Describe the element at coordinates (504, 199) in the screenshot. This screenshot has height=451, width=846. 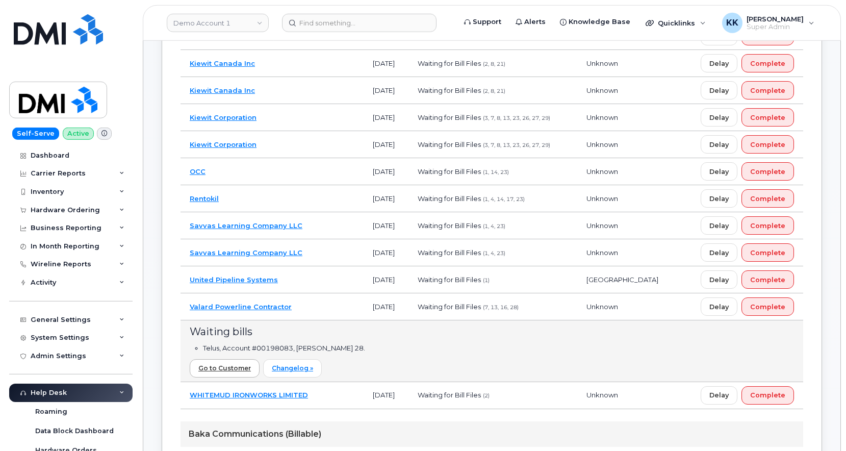
I see `span: (1, 4, 14, 17, 23)` at that location.